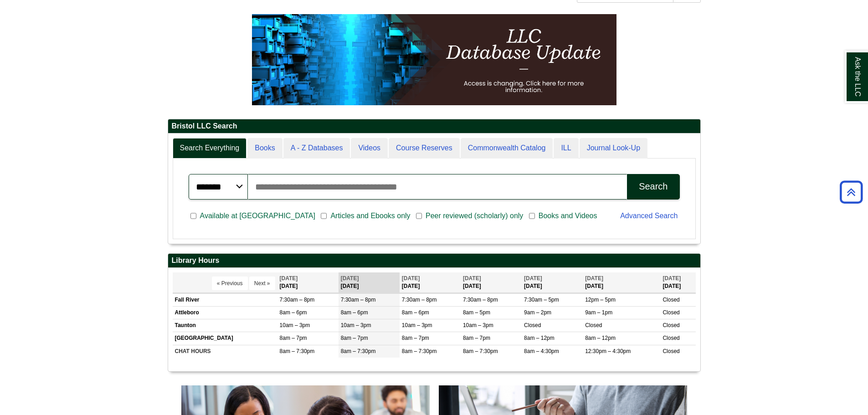 This screenshot has height=415, width=868. Describe the element at coordinates (506, 148) in the screenshot. I see `a: Commonwealth Catalog` at that location.